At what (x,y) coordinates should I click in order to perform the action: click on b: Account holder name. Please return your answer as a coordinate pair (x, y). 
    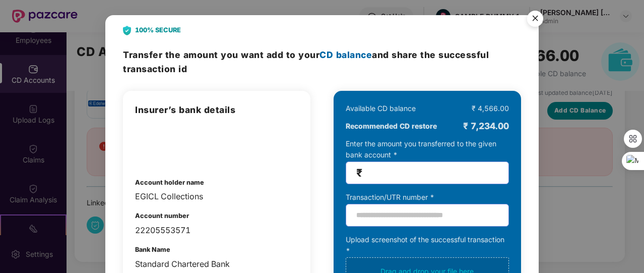
    Looking at the image, I should click on (169, 182).